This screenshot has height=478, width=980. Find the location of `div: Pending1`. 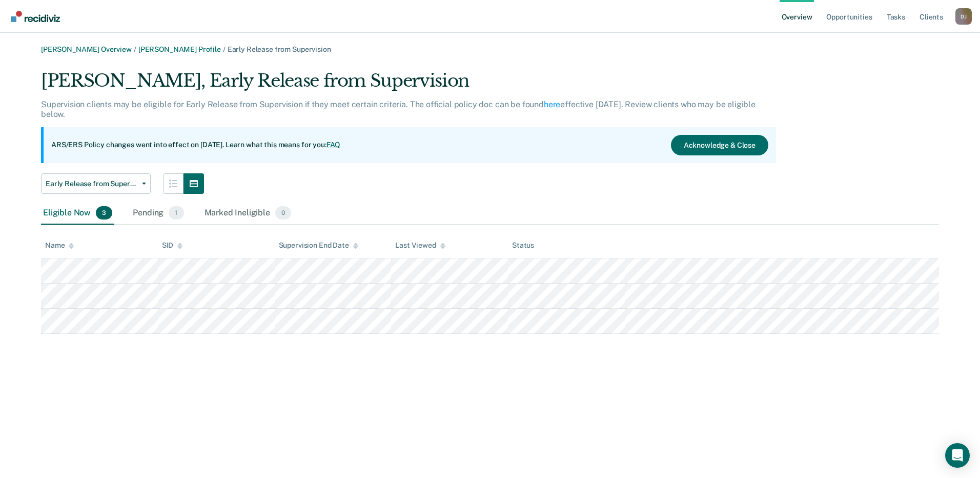

div: Pending1 is located at coordinates (158, 213).